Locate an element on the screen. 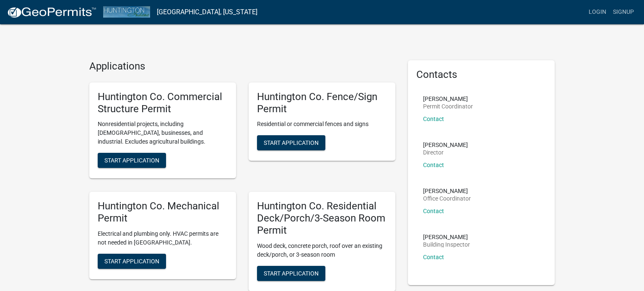 The image size is (644, 291). p: Residential or commercial fences and signs is located at coordinates (322, 124).